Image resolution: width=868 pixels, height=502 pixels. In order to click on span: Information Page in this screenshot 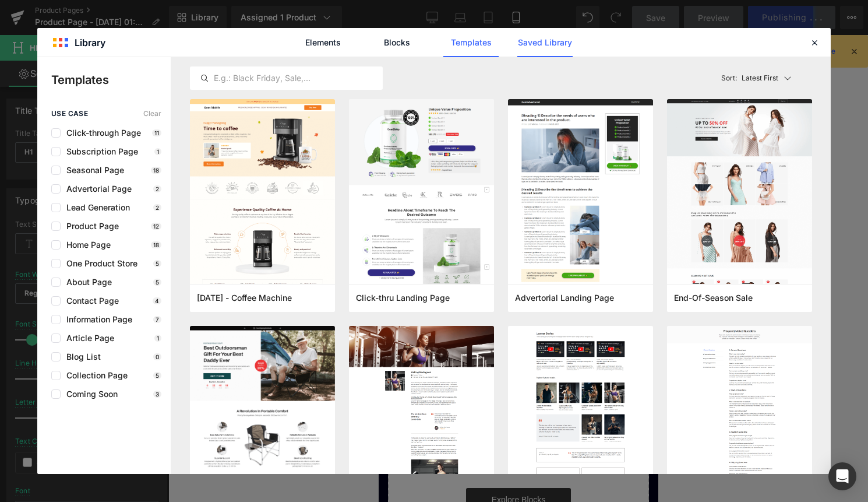, I will do `click(96, 320)`.